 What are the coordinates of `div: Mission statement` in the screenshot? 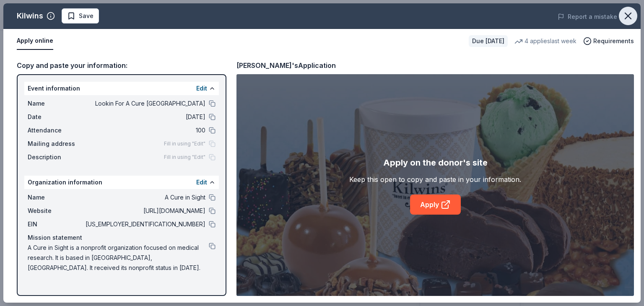 It's located at (122, 237).